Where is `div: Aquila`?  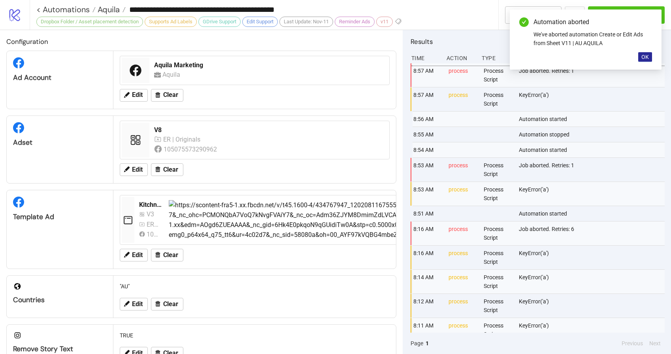 div: Aquila is located at coordinates (173, 74).